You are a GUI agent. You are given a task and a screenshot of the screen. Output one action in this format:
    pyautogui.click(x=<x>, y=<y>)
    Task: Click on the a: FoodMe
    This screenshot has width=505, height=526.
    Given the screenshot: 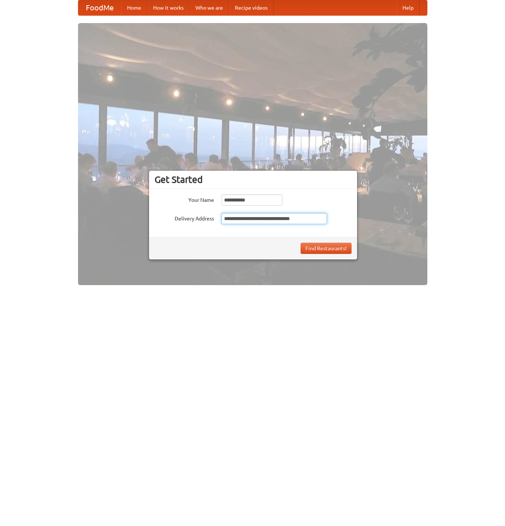 What is the action you would take?
    pyautogui.click(x=100, y=8)
    